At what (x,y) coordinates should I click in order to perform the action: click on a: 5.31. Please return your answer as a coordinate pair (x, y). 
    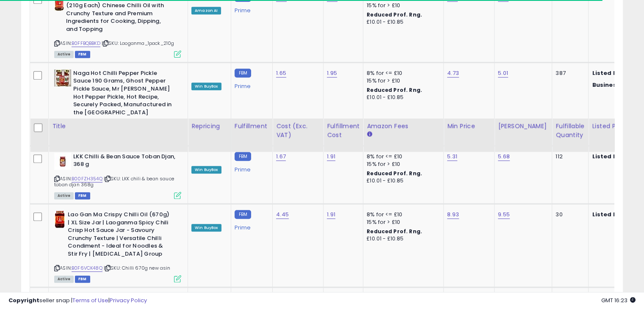
    Looking at the image, I should click on (452, 157).